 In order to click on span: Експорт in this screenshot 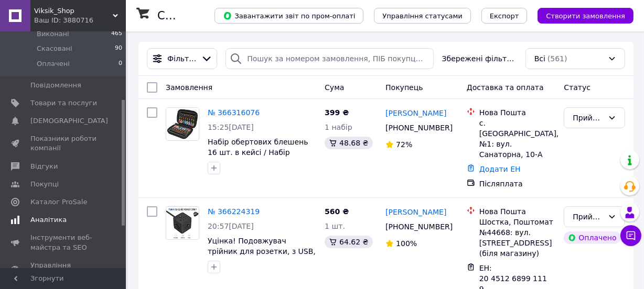, I will do `click(504, 16)`.